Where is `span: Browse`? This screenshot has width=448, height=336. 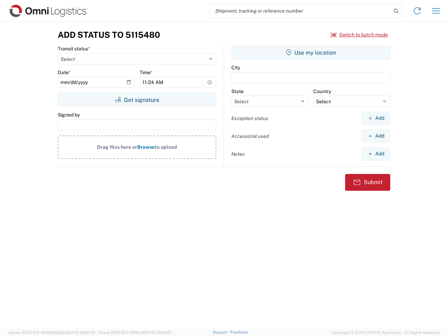
span: Browse is located at coordinates (146, 147).